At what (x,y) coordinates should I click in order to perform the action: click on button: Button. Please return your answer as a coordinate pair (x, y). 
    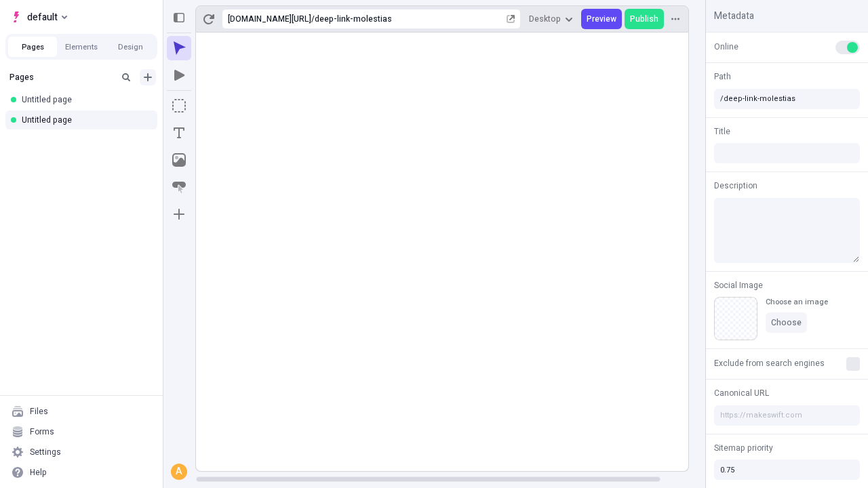
    Looking at the image, I should click on (179, 187).